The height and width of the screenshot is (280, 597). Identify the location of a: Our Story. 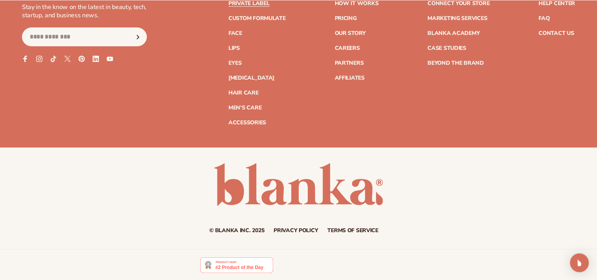
(350, 33).